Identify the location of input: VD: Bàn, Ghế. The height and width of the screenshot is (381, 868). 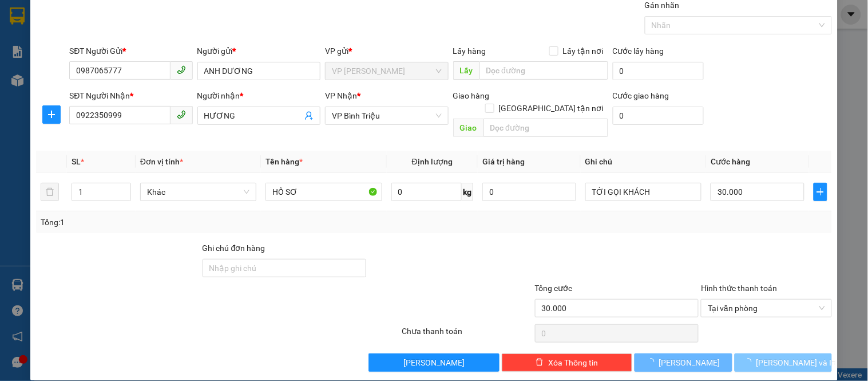
(323, 192).